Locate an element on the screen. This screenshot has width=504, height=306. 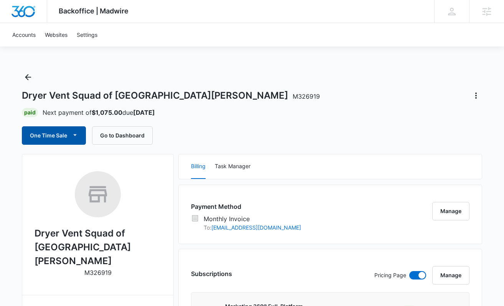
p: Monthly Invoice is located at coordinates (252, 219).